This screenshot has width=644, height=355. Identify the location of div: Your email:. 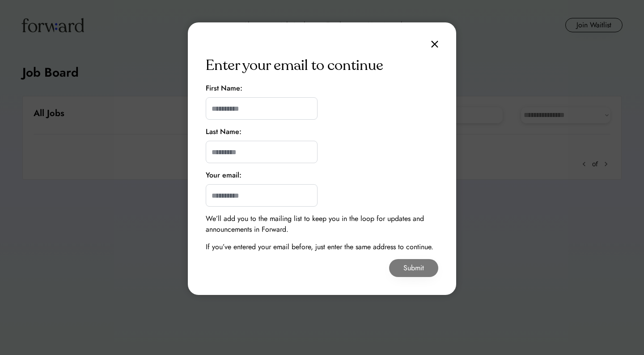
(224, 175).